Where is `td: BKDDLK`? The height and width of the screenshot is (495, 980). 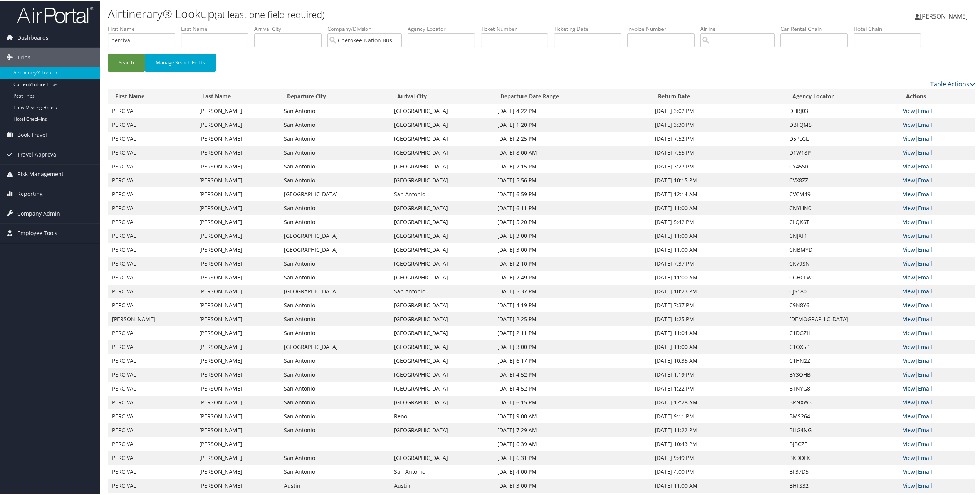
td: BKDDLK is located at coordinates (842, 457).